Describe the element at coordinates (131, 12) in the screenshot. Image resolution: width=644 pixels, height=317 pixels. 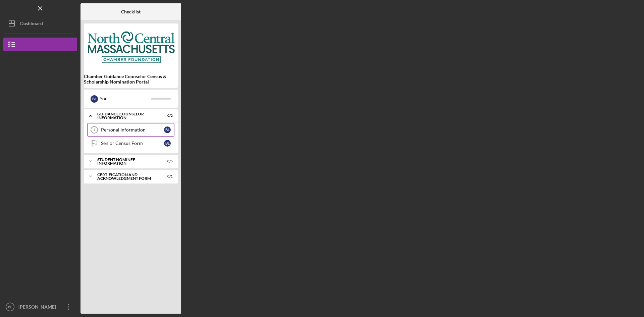
I see `b: Checklist` at that location.